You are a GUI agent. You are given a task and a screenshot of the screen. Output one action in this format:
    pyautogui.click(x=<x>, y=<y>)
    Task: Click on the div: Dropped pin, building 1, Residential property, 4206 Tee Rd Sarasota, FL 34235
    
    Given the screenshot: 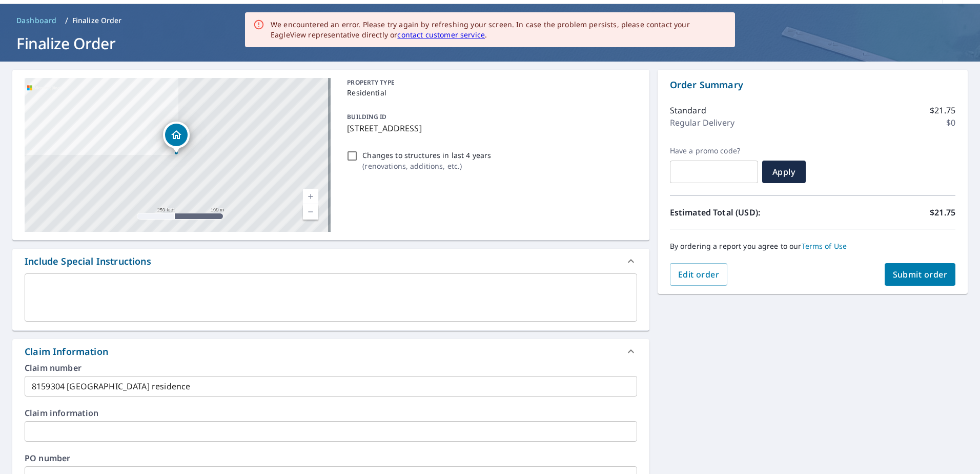 What is the action you would take?
    pyautogui.click(x=176, y=138)
    